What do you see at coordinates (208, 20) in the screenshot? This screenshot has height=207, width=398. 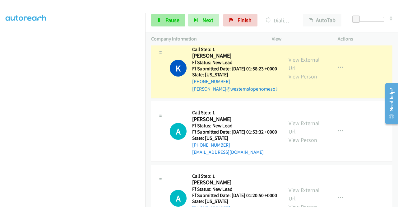 I see `span: Next` at bounding box center [208, 20].